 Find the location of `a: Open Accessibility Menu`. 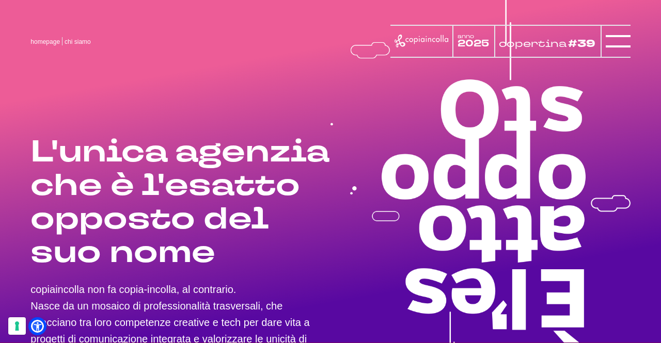

a: Open Accessibility Menu is located at coordinates (37, 326).